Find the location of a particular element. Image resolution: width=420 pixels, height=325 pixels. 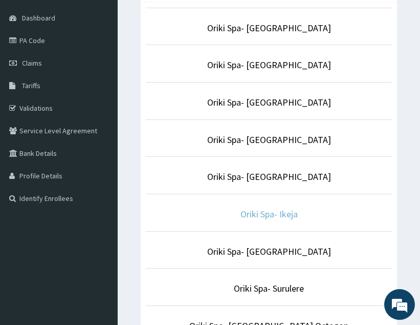

a: Oriki Spa- Surulere is located at coordinates (269, 288).